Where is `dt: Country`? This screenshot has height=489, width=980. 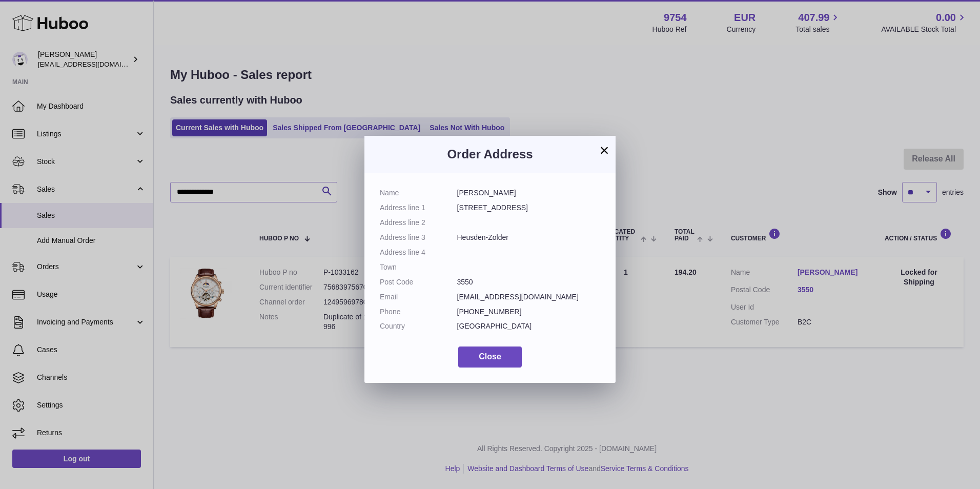
dt: Country is located at coordinates (418, 326).